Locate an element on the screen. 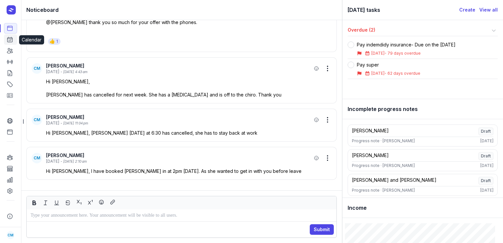  div: Income is located at coordinates (423, 208).